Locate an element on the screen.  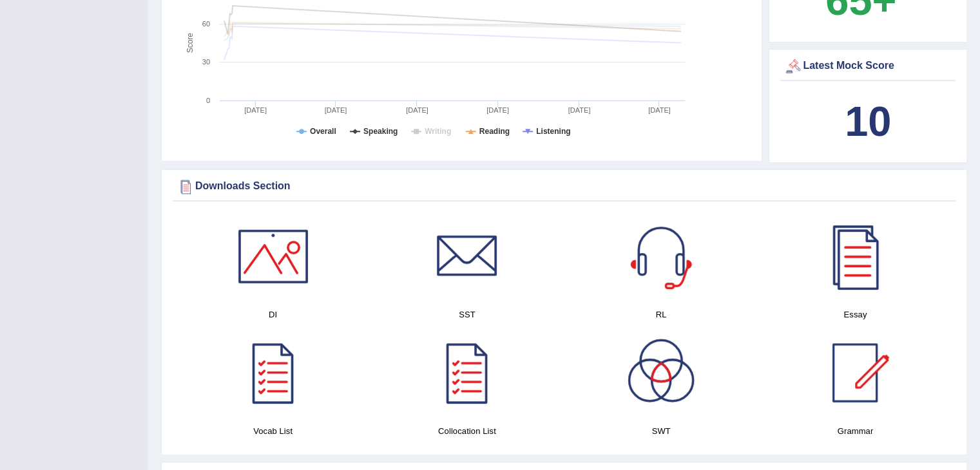
text: 30 is located at coordinates (206, 62).